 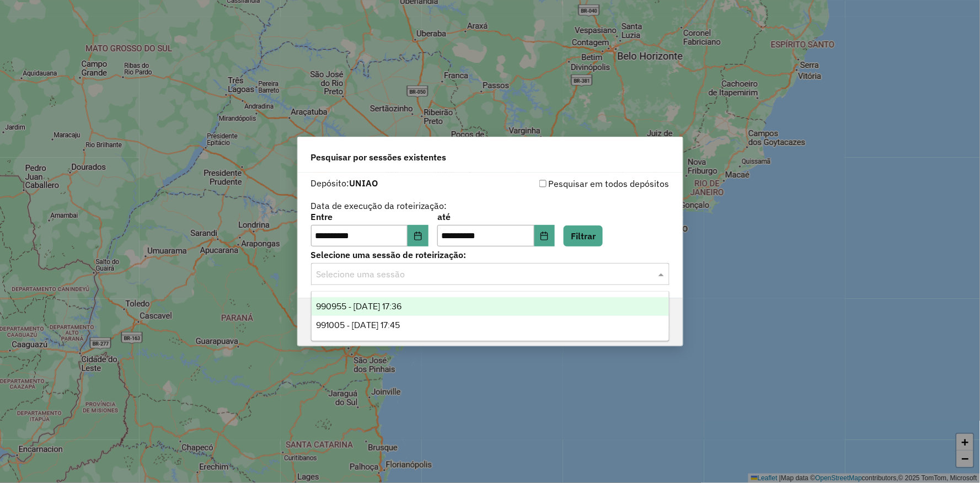 What do you see at coordinates (496, 216) in the screenshot?
I see `label: até` at bounding box center [496, 216].